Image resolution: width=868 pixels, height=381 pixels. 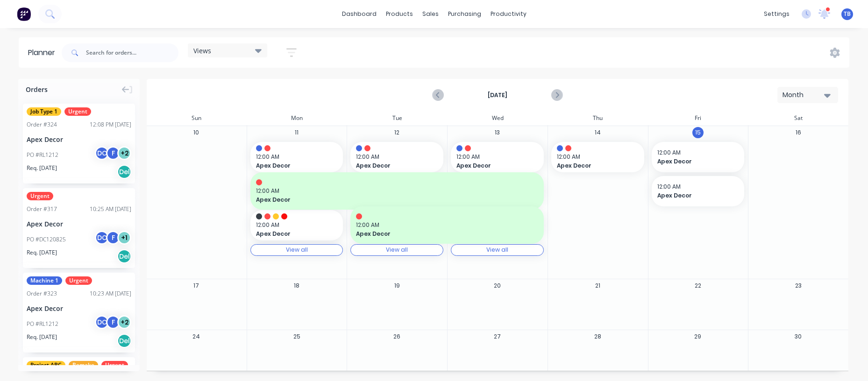 I want to click on div: Order # 324, so click(x=41, y=125).